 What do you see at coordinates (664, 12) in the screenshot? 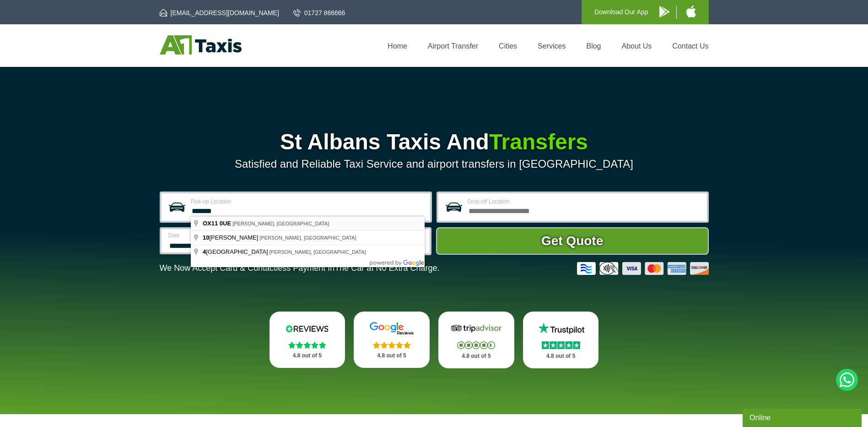
I see `img: A1 Taxis Android App` at bounding box center [664, 12].